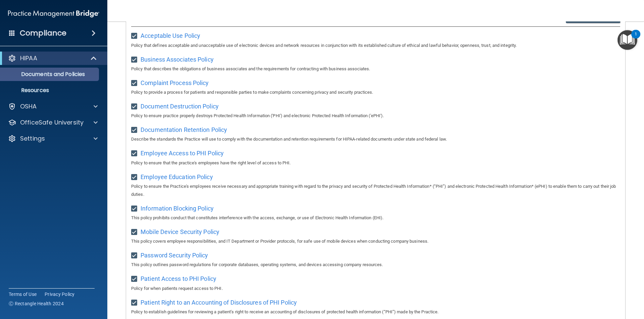 This screenshot has height=319, width=644. I want to click on span: Employee Education Policy, so click(177, 177).